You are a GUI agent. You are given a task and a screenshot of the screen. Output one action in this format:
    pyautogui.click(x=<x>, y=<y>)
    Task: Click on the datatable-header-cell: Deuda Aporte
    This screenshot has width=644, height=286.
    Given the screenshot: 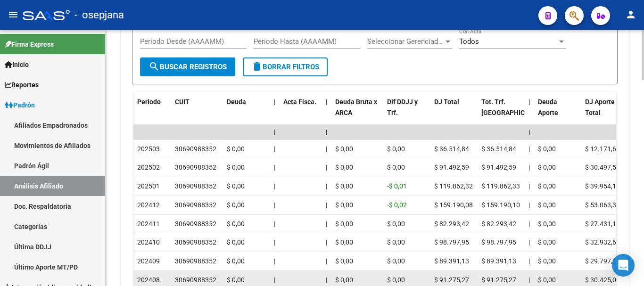 What is the action you would take?
    pyautogui.click(x=557, y=112)
    